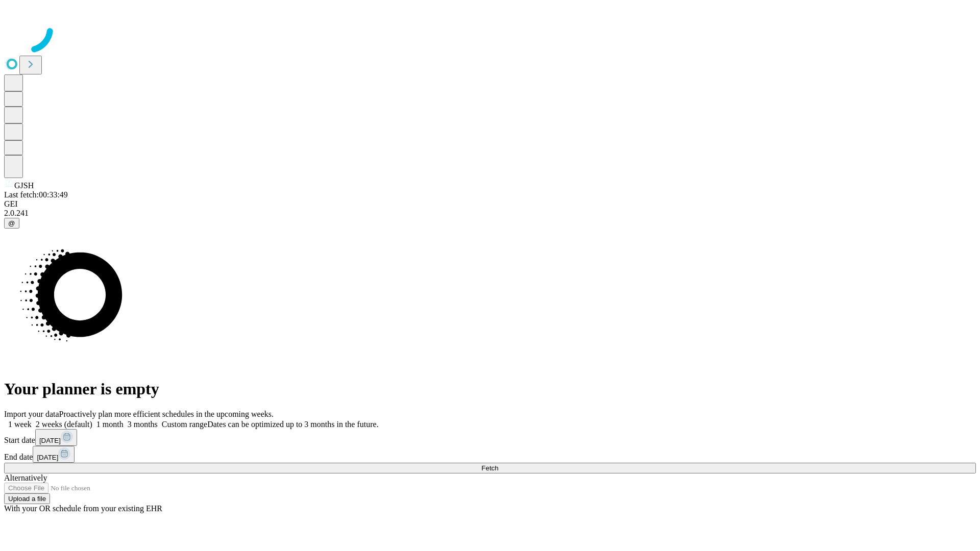  Describe the element at coordinates (166, 413) in the screenshot. I see `span: Proactively plan more efficient schedules in the upcoming weeks.` at that location.